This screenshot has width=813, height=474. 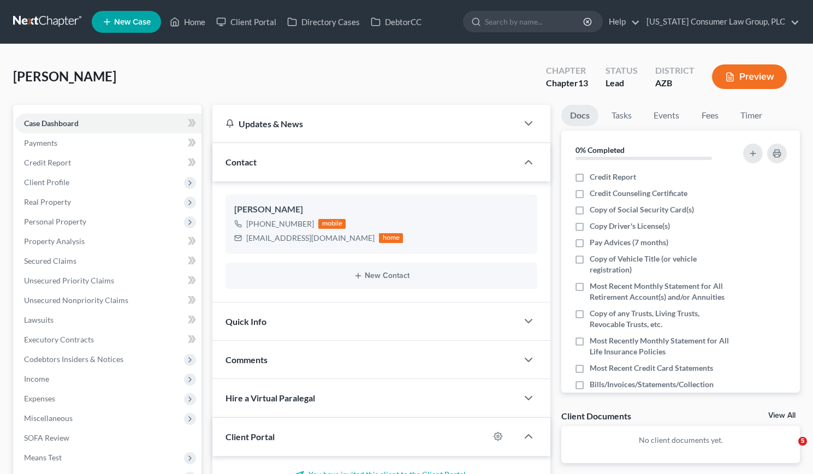 I want to click on button: New Contact, so click(x=381, y=276).